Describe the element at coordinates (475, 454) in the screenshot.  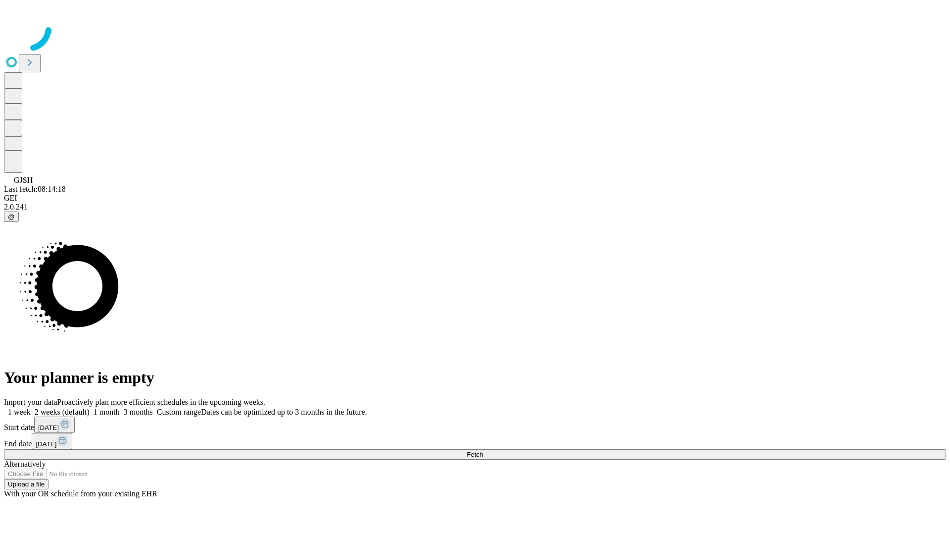
I see `span: Fetch` at that location.